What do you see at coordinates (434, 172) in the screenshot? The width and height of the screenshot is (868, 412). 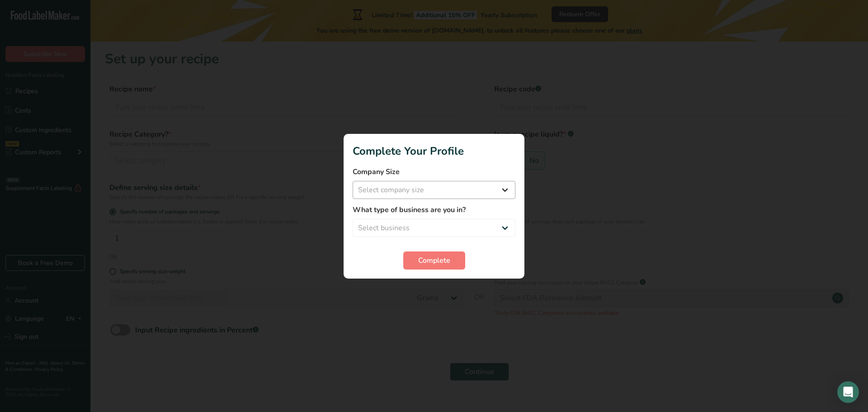 I see `label: Company Size` at bounding box center [434, 172].